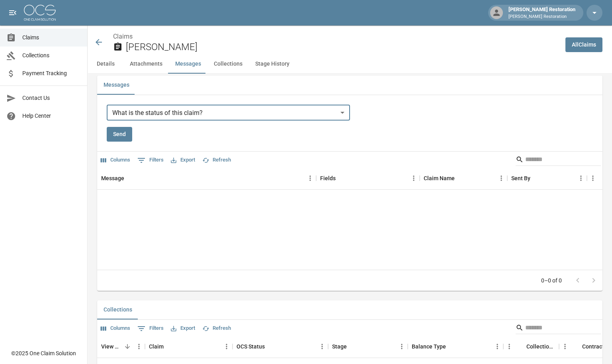  What do you see at coordinates (120, 134) in the screenshot?
I see `button: Send` at bounding box center [120, 134].